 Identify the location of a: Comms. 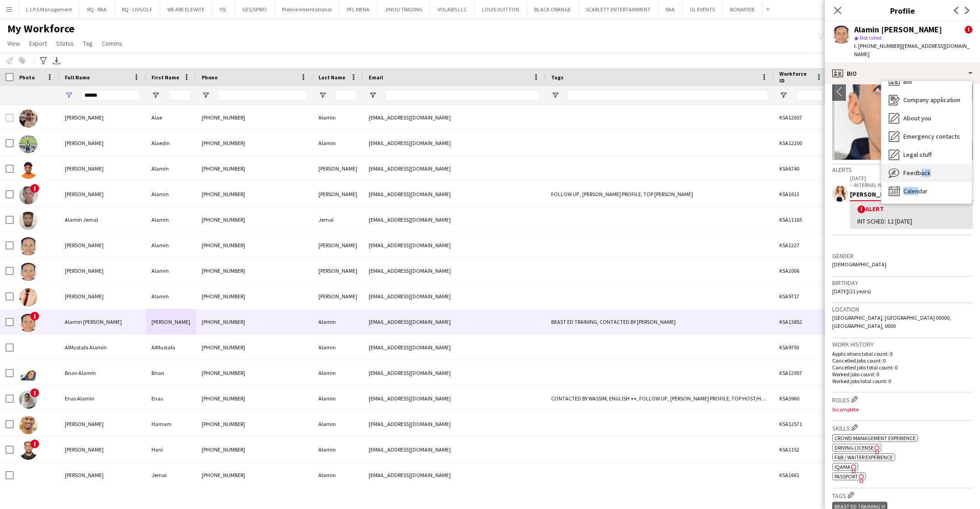
(112, 43).